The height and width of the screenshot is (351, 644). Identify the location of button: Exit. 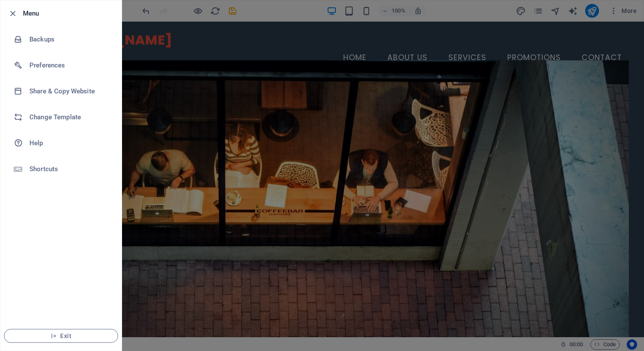
(61, 336).